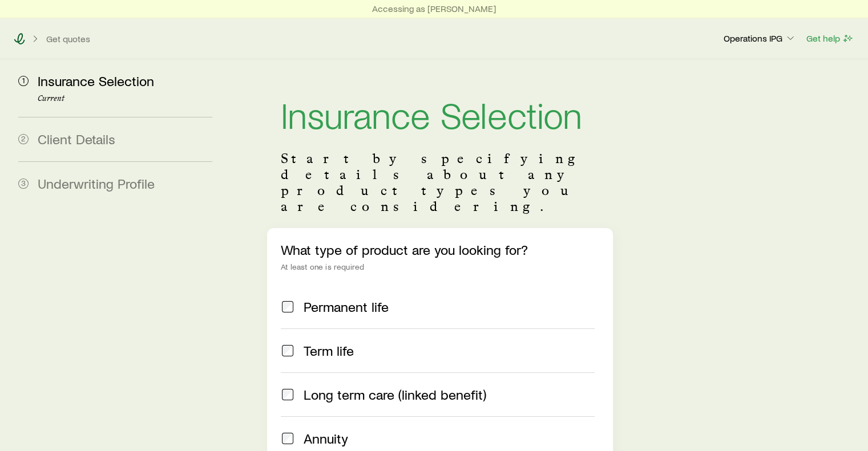 The width and height of the screenshot is (868, 451). What do you see at coordinates (830, 38) in the screenshot?
I see `button: Get help` at bounding box center [830, 38].